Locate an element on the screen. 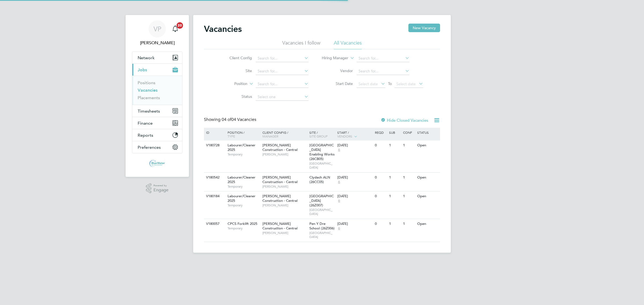  li: Vacancies I follow is located at coordinates (301, 45).